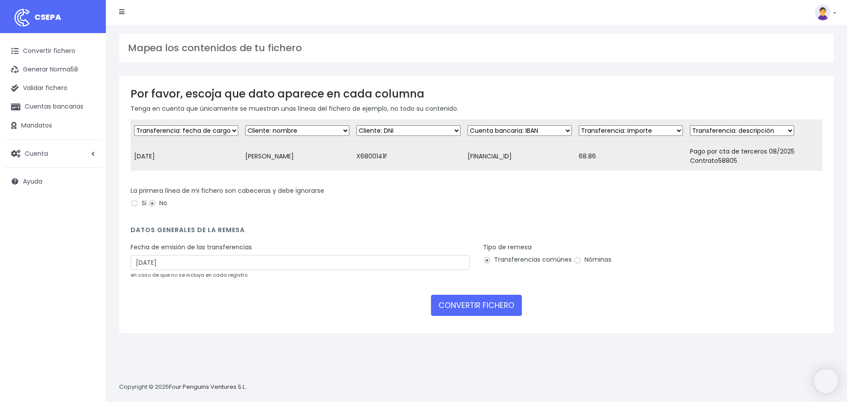 The width and height of the screenshot is (847, 402). Describe the element at coordinates (227, 191) in the screenshot. I see `label: La primera línea de mi fichero son cabeceras y debe ignorarse` at that location.